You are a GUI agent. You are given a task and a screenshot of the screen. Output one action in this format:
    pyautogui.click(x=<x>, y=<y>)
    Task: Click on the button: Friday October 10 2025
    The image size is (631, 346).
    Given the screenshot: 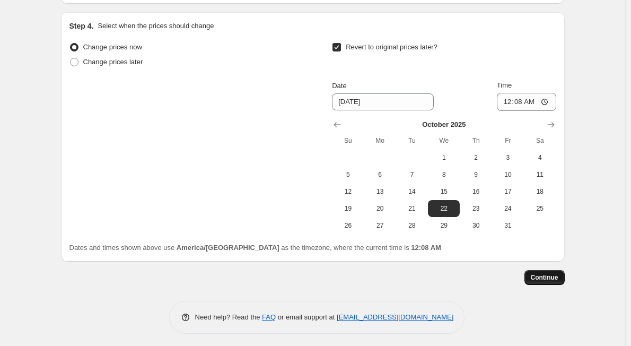 What is the action you would take?
    pyautogui.click(x=508, y=174)
    